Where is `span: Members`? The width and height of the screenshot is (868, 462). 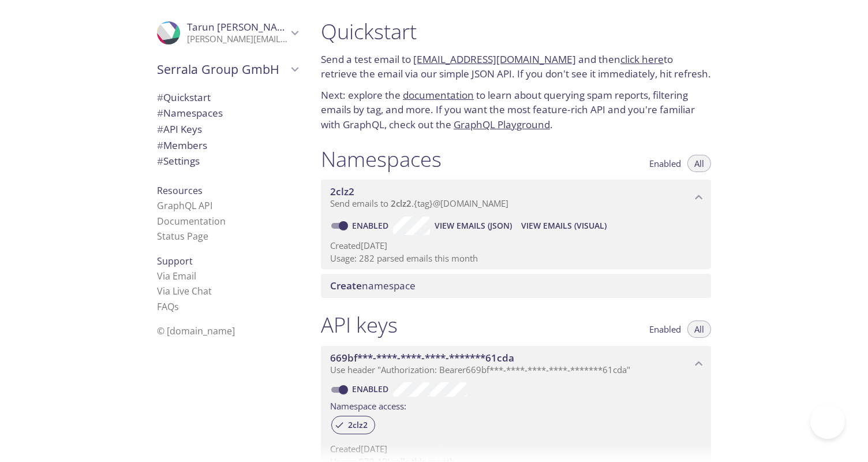 span: Members is located at coordinates (182, 145).